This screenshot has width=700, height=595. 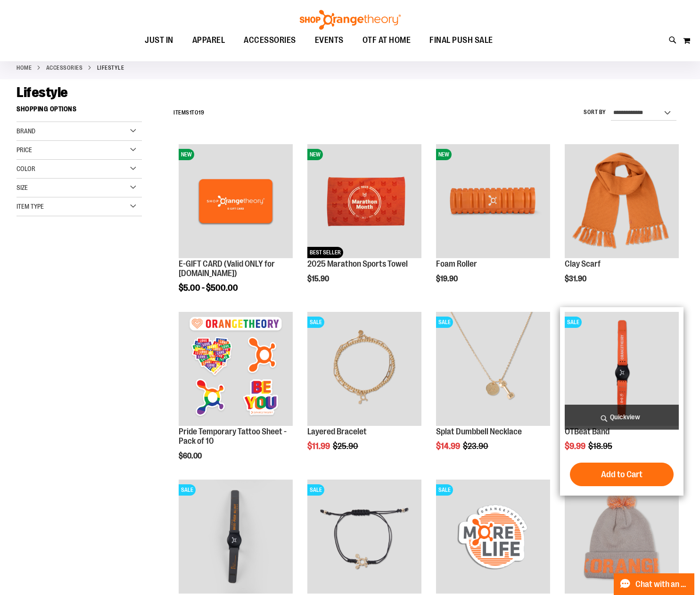 What do you see at coordinates (364, 370) in the screenshot?
I see `a: Layered BraceletSALE` at bounding box center [364, 370].